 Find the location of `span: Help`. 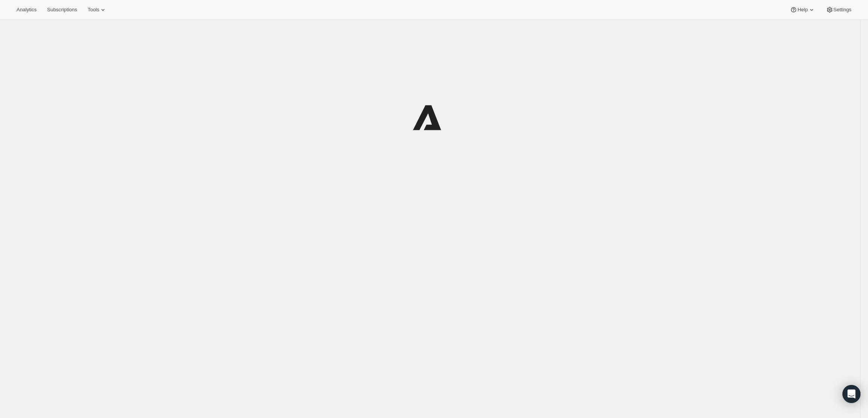

span: Help is located at coordinates (802, 10).